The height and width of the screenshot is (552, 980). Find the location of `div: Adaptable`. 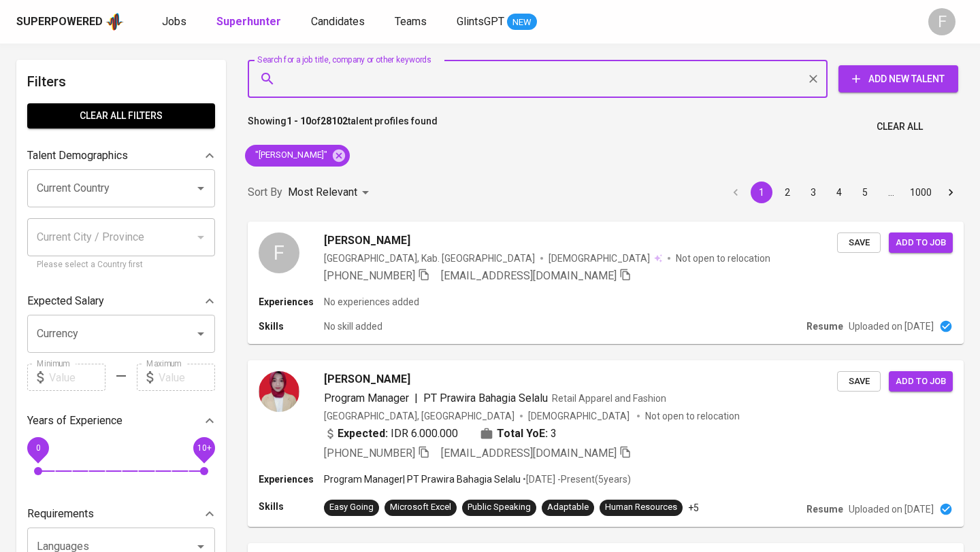

div: Adaptable is located at coordinates (567, 507).